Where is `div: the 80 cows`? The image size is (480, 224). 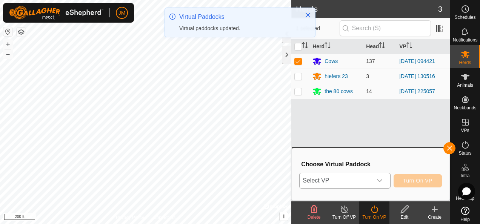
div: the 80 cows is located at coordinates (339, 91).